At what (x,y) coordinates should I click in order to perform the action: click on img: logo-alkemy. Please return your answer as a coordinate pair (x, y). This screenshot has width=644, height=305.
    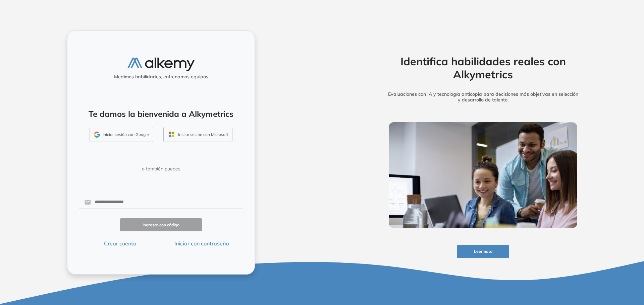
    Looking at the image, I should click on (161, 64).